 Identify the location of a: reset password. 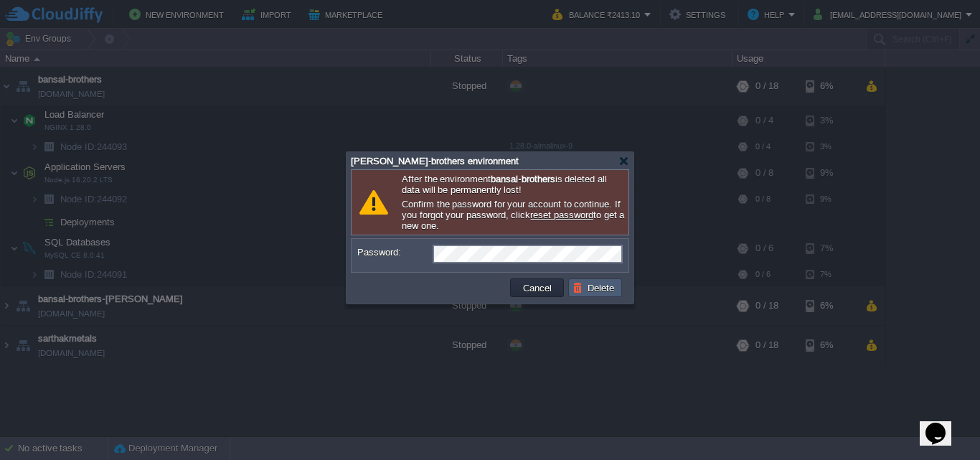
(562, 214).